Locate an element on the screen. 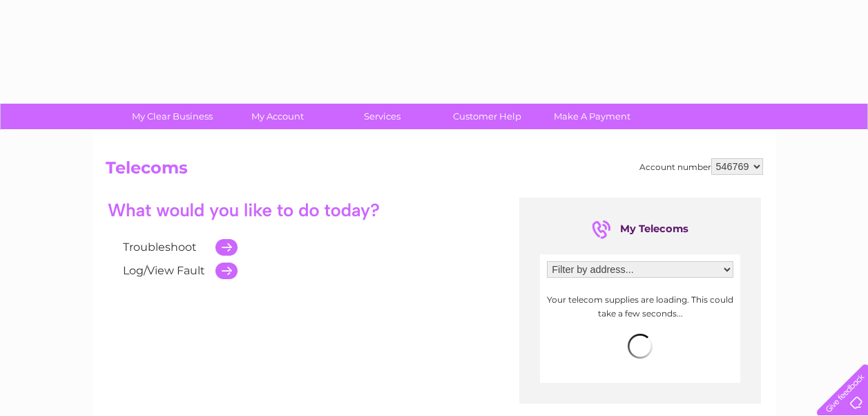 This screenshot has width=868, height=416. div: My Telecoms is located at coordinates (640, 230).